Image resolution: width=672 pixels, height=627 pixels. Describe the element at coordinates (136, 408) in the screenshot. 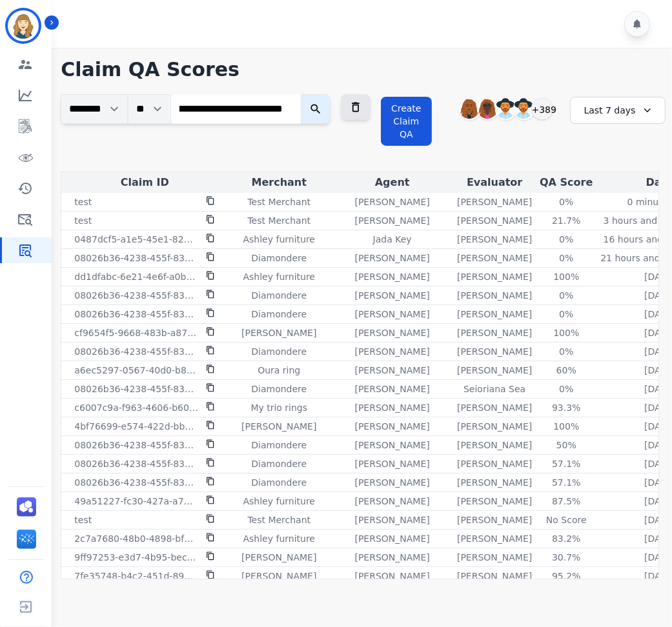

I see `p: c6007c9a-f963-4606-b607-0077c5758a6b` at that location.